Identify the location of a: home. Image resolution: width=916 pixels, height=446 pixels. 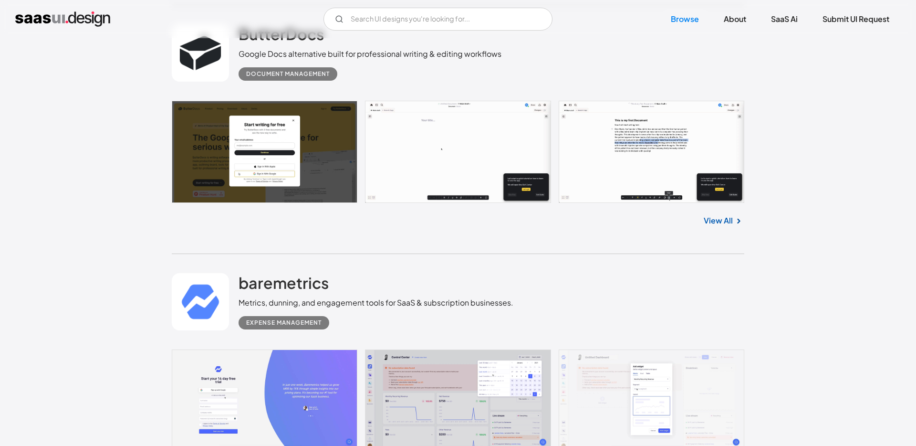
(62, 19).